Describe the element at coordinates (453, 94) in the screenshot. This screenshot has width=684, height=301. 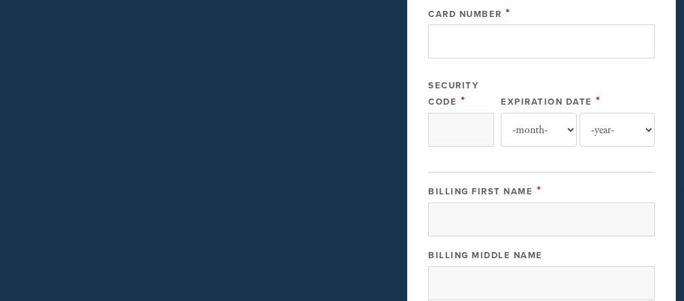
I see `label: Security Code` at that location.